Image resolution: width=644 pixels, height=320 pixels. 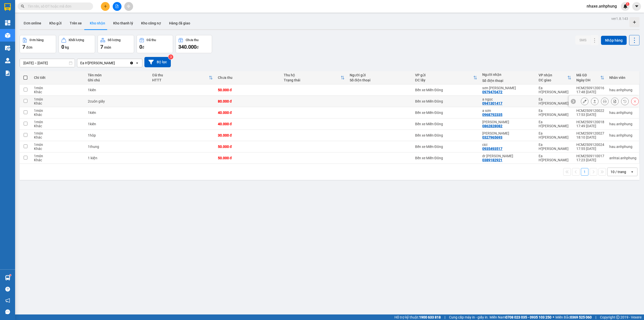 What do you see at coordinates (444, 75) in the screenshot?
I see `div: VP gửi` at bounding box center [444, 75].